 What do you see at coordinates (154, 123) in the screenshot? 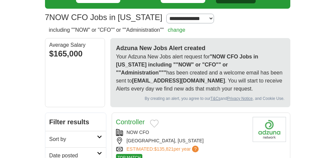
I see `button: Add to favorite jobs` at bounding box center [154, 123].